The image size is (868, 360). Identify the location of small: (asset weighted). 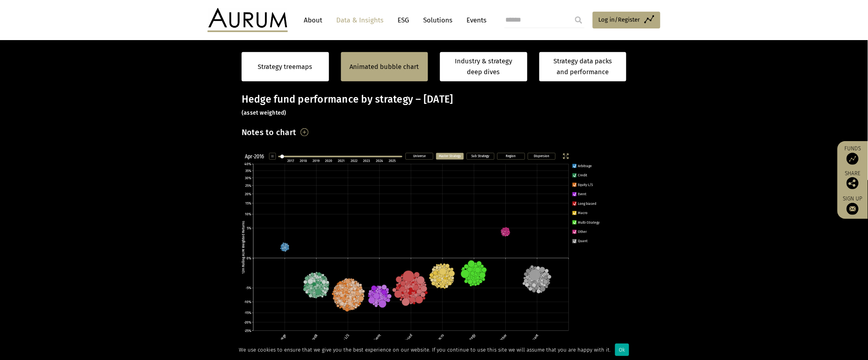
(264, 113).